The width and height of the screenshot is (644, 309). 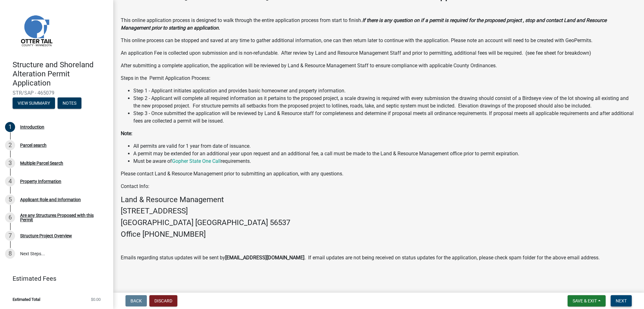 What do you see at coordinates (62, 218) in the screenshot?
I see `div: Are any Structures Proposed with this Permit` at bounding box center [62, 218].